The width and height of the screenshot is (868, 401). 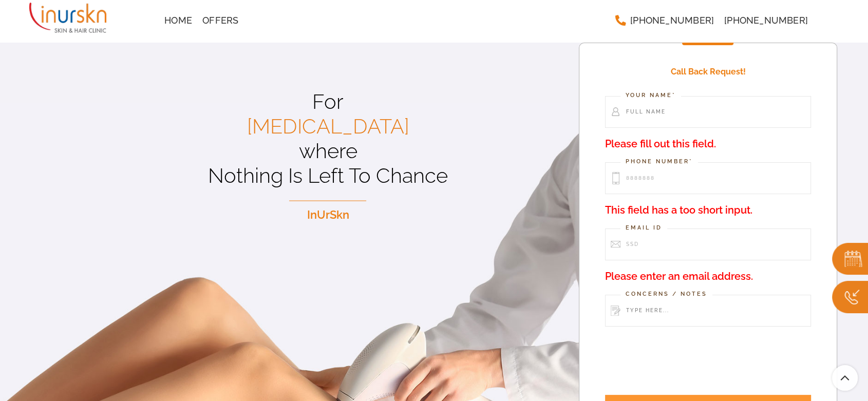 What do you see at coordinates (850, 259) in the screenshot?
I see `img: book.png` at bounding box center [850, 259].